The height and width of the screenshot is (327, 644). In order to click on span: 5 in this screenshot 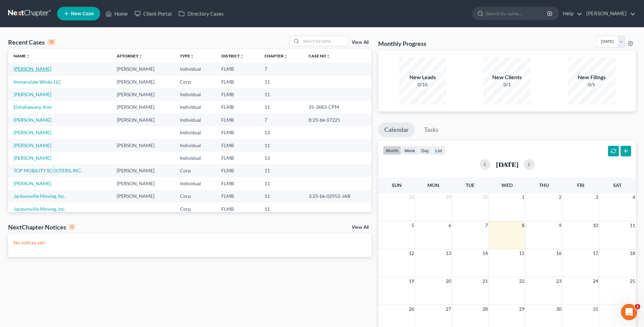, I will do `click(413, 225)`.